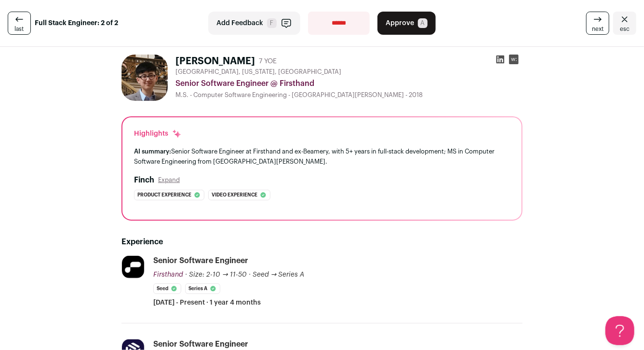  Describe the element at coordinates (598, 29) in the screenshot. I see `span: next` at that location.